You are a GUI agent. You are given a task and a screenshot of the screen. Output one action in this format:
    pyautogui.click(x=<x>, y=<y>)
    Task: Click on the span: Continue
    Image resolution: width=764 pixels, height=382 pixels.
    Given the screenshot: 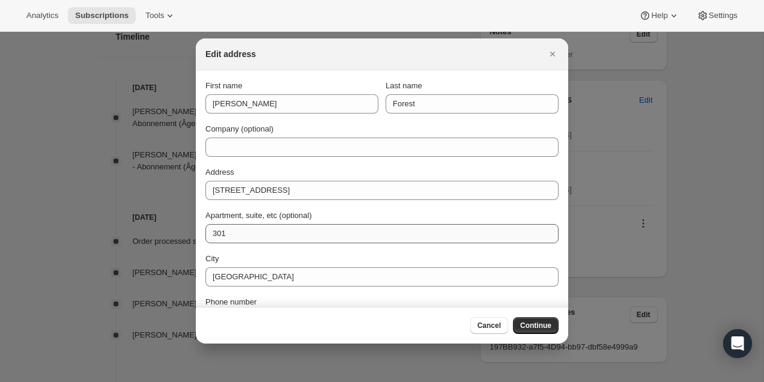 What is the action you would take?
    pyautogui.click(x=536, y=325)
    